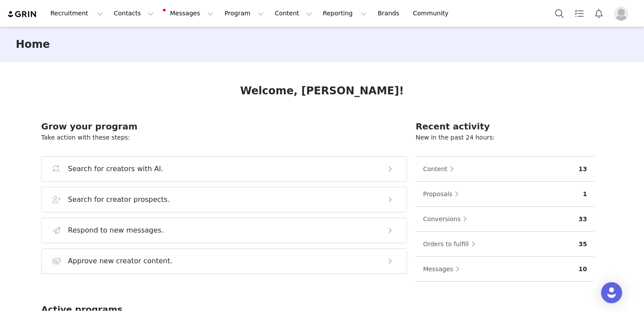 The height and width of the screenshot is (312, 644). I want to click on button: Conversions, so click(447, 219).